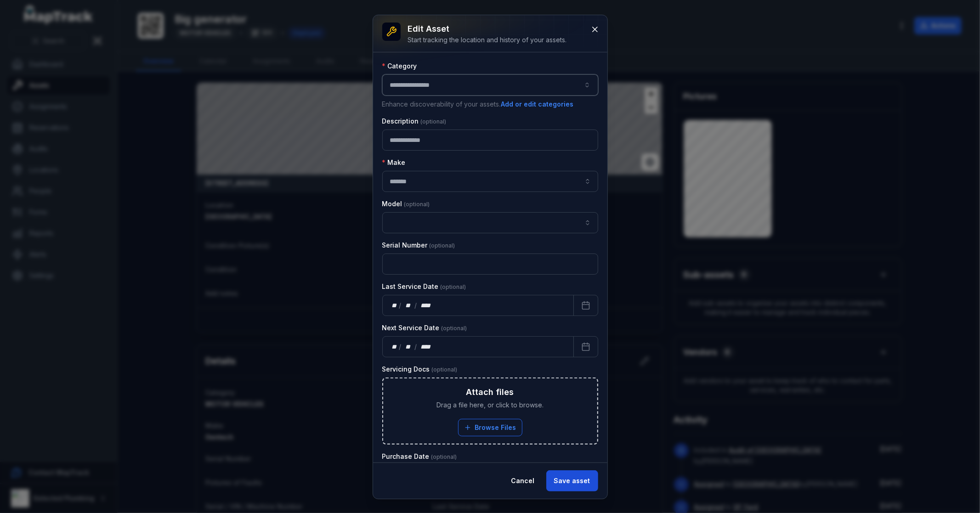 Image resolution: width=980 pixels, height=513 pixels. What do you see at coordinates (490, 392) in the screenshot?
I see `h3: Attach files` at bounding box center [490, 392].